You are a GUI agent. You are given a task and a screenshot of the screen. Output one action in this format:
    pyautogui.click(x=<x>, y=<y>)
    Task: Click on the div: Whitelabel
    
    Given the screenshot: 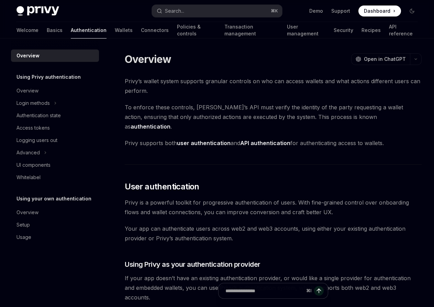 What is the action you would take?
    pyautogui.click(x=29, y=177)
    